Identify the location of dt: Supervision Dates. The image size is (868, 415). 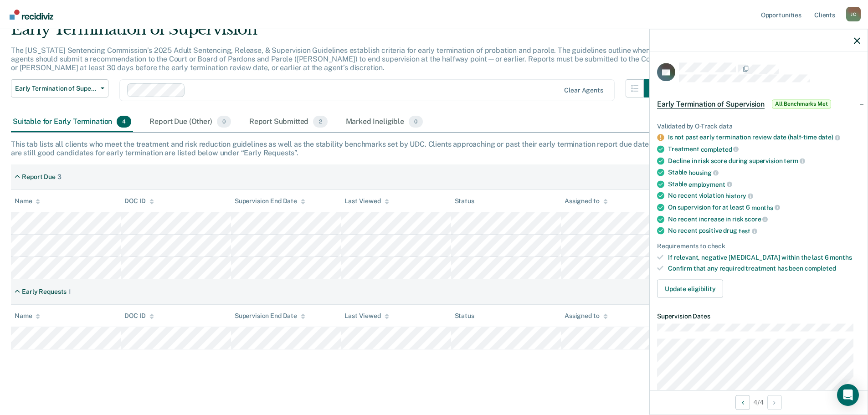
(759, 316).